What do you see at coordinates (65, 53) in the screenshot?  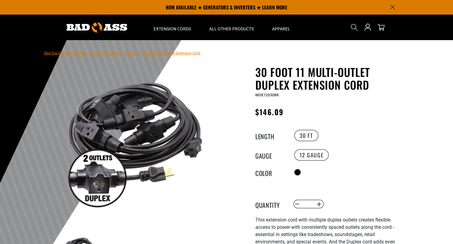 I see `a: Bad Ass Extension Cords` at bounding box center [65, 53].